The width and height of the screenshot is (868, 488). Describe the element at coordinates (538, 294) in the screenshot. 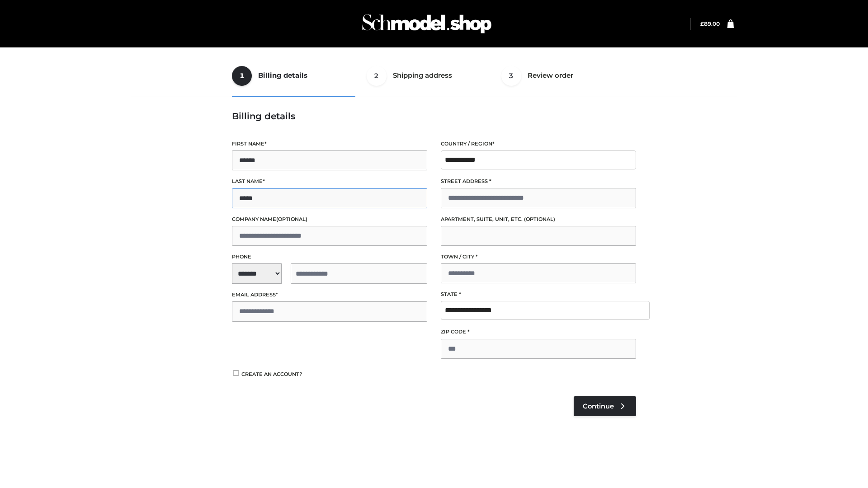

I see `label: State` at that location.